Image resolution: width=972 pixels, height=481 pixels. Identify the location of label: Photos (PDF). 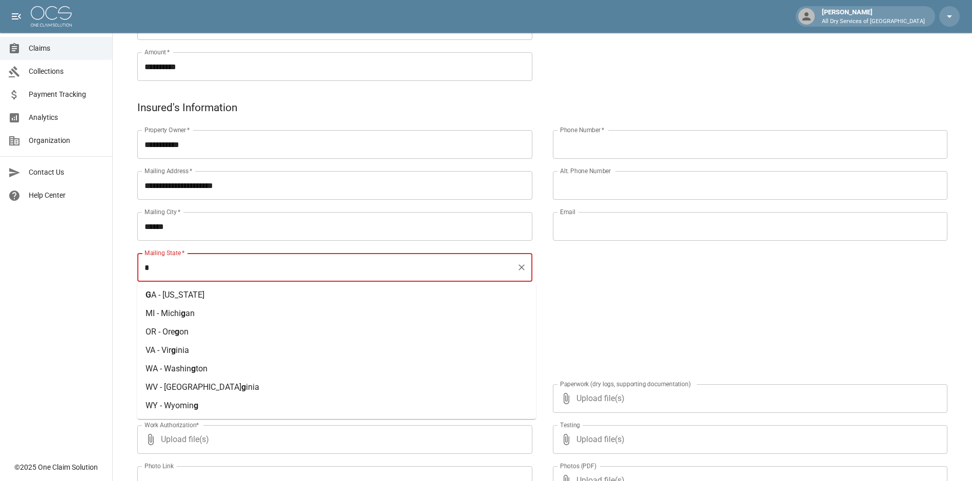
(578, 466).